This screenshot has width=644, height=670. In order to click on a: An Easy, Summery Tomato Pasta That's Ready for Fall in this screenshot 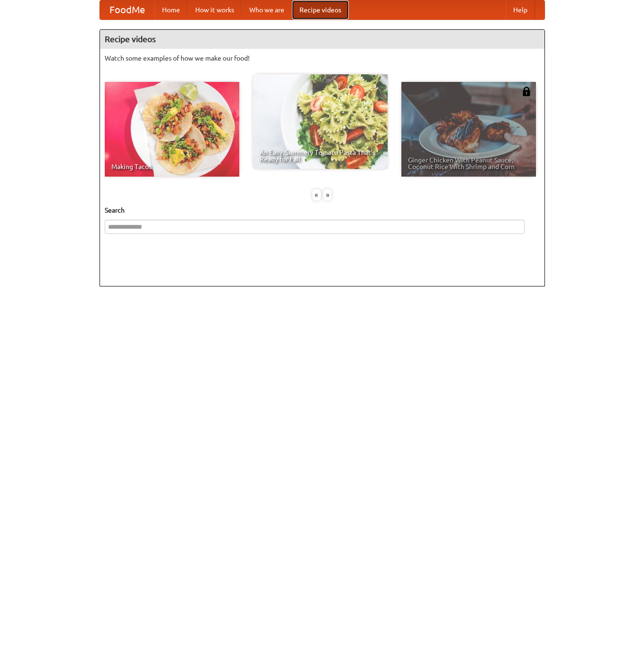, I will do `click(320, 121)`.